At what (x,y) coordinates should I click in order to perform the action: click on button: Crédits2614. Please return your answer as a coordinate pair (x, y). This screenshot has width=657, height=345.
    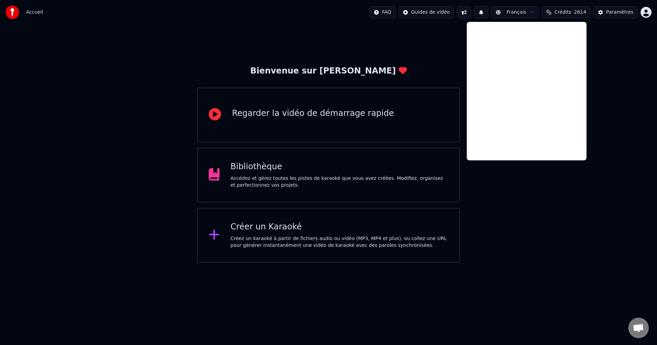
    Looking at the image, I should click on (566, 12).